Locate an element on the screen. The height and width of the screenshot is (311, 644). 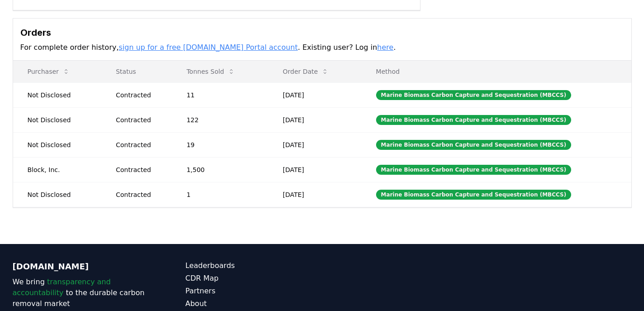
p: Status is located at coordinates (137, 71).